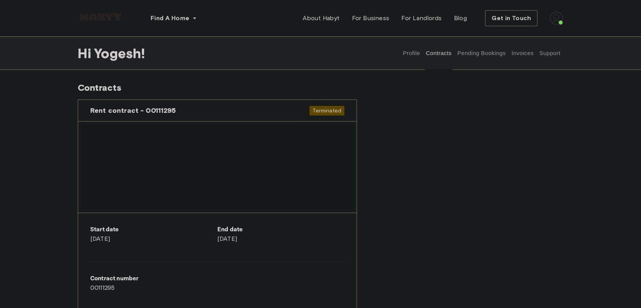  What do you see at coordinates (557, 18) in the screenshot?
I see `img: avatar` at bounding box center [557, 18].